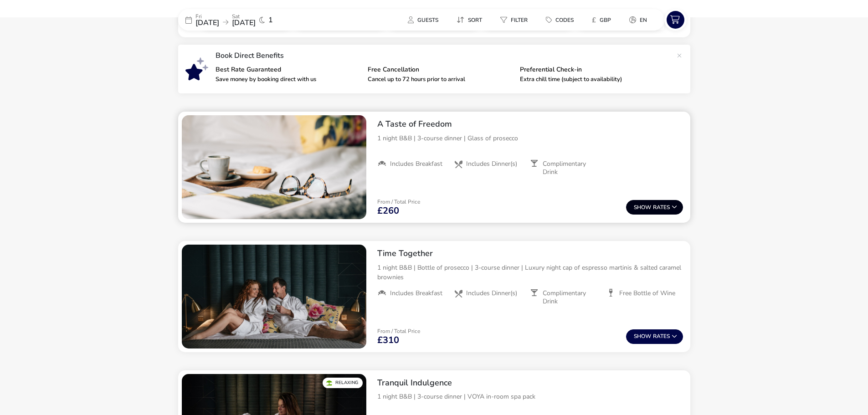 This screenshot has height=415, width=868. What do you see at coordinates (564, 20) in the screenshot?
I see `span: Codes` at bounding box center [564, 20].